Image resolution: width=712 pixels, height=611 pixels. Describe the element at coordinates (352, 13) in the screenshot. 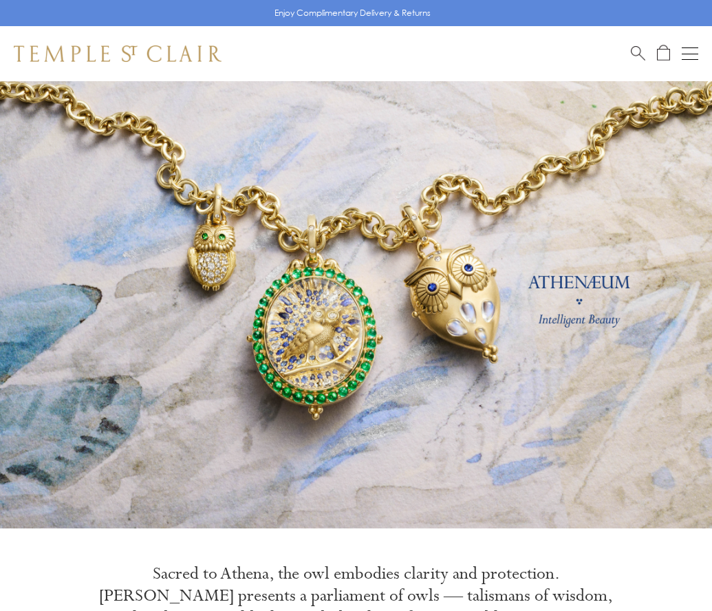

I see `p: Enjoy Complimentary Delivery & Returns` at that location.